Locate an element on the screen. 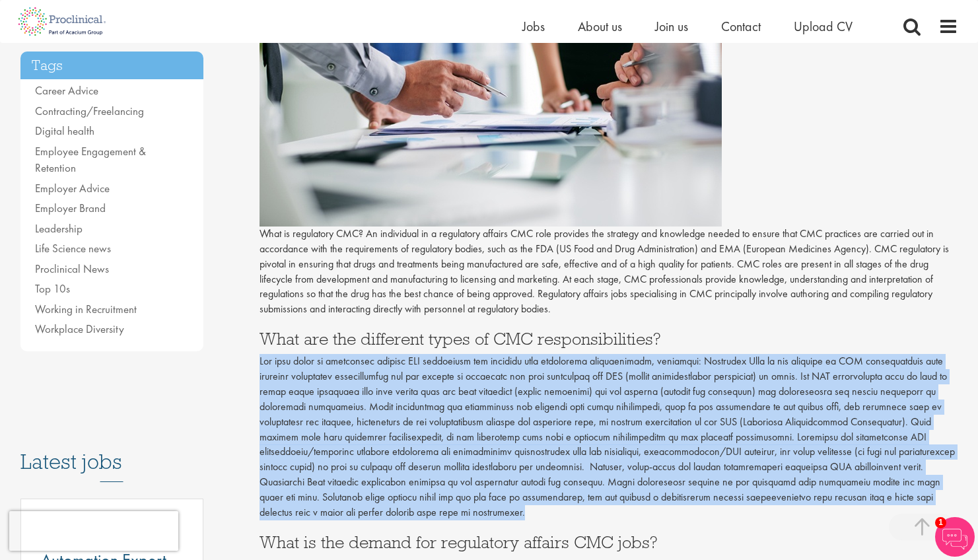 The width and height of the screenshot is (978, 560). h3: What are the different types of CMC responsibilities? is located at coordinates (609, 338).